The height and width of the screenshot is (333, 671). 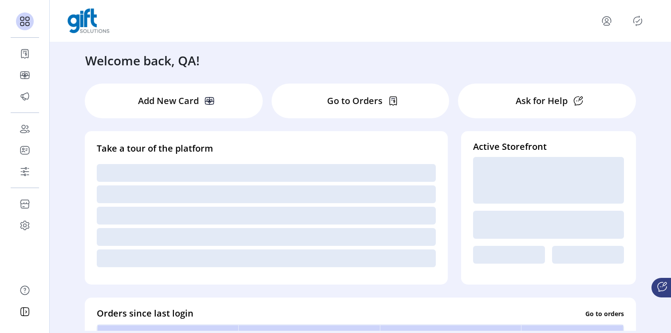 What do you see at coordinates (605, 313) in the screenshot?
I see `p: Go to orders` at bounding box center [605, 313].